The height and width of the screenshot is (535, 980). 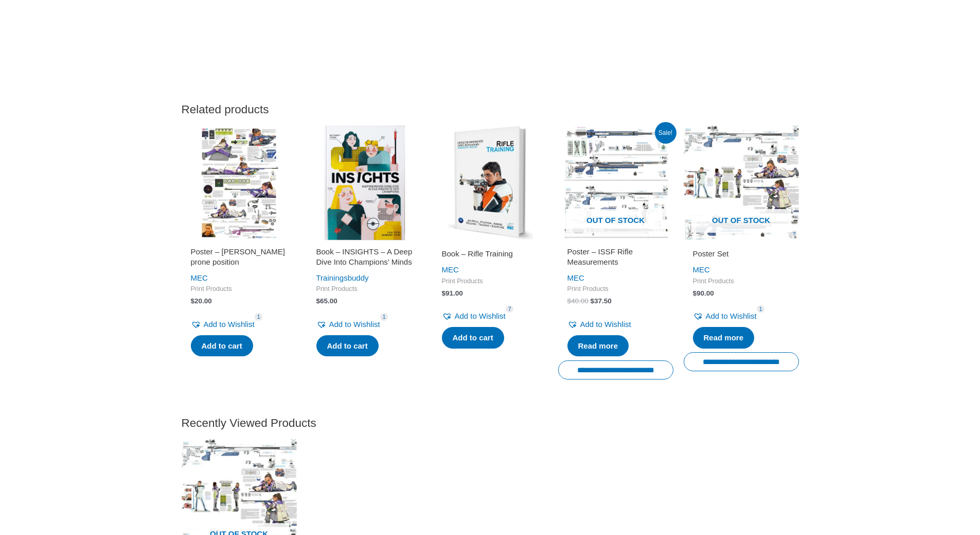 What do you see at coordinates (742, 255) in the screenshot?
I see `a: Poster Set` at bounding box center [742, 255].